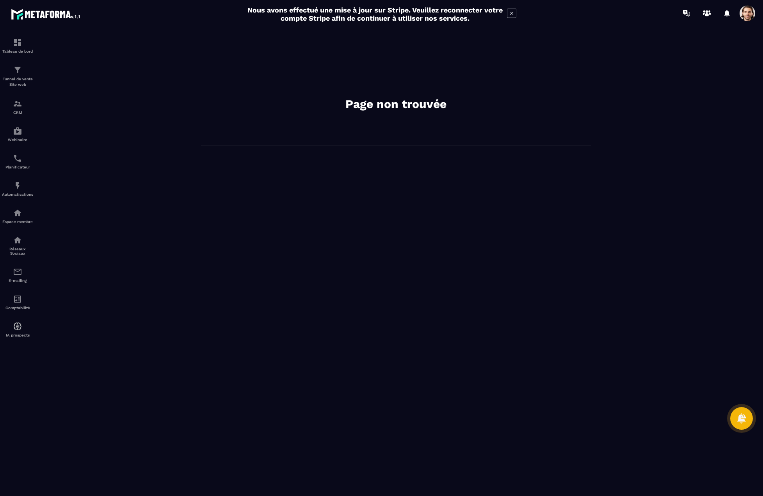 This screenshot has height=496, width=763. What do you see at coordinates (18, 158) in the screenshot?
I see `img: scheduler` at bounding box center [18, 158].